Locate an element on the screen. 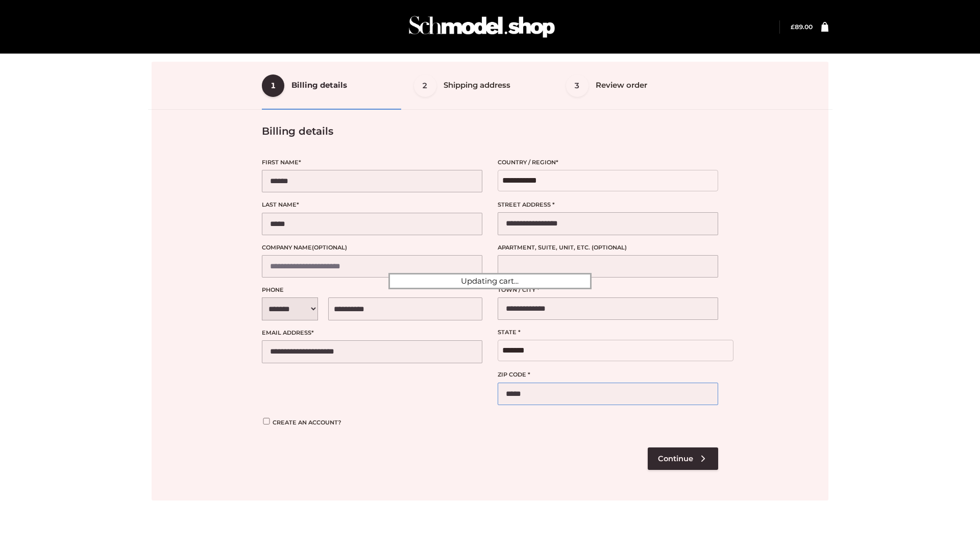 This screenshot has height=551, width=980. img: Schmodel Admin 964 is located at coordinates (482, 27).